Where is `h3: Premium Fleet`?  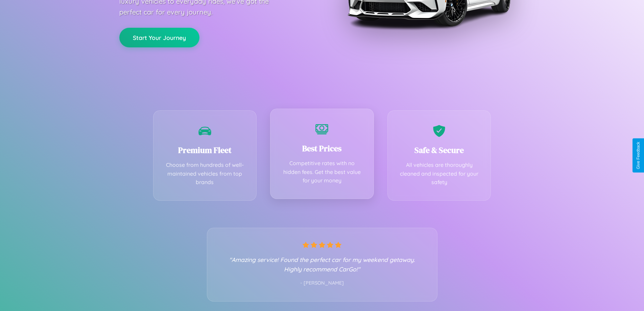
h3: Premium Fleet is located at coordinates (205, 150).